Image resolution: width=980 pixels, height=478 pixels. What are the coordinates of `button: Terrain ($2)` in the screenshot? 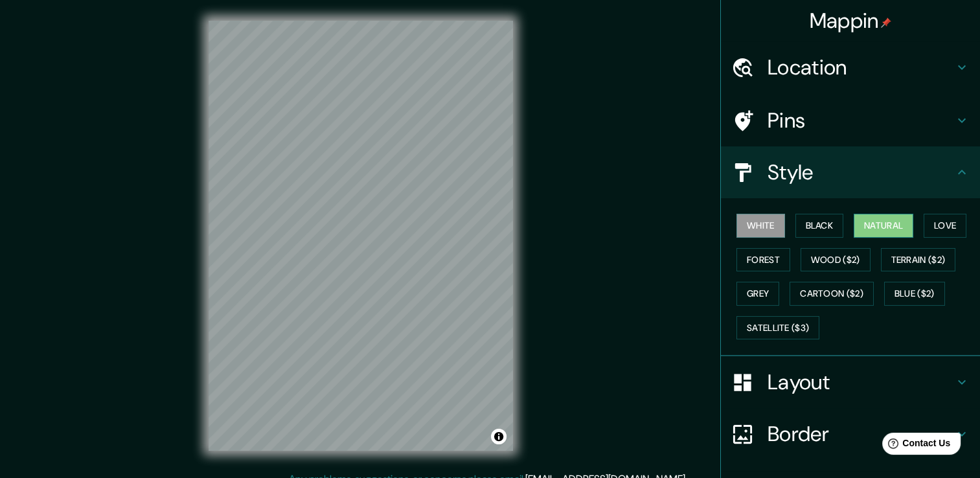 It's located at (918, 259).